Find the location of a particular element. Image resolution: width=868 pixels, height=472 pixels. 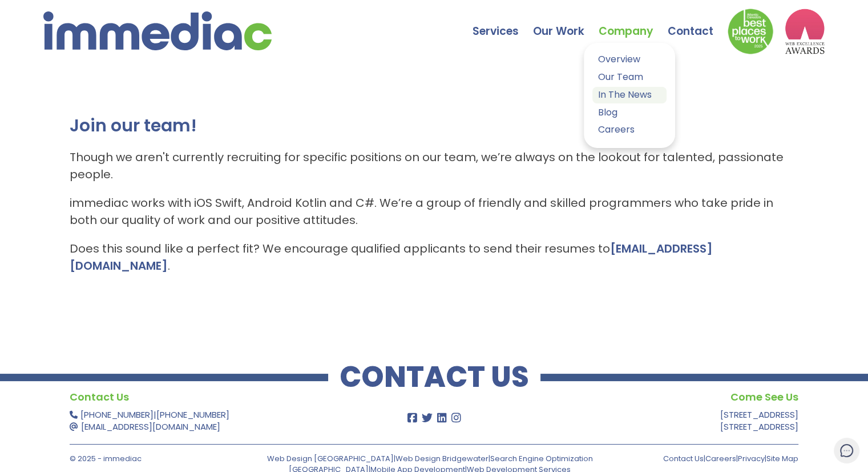

a: Contact Us is located at coordinates (683, 458).